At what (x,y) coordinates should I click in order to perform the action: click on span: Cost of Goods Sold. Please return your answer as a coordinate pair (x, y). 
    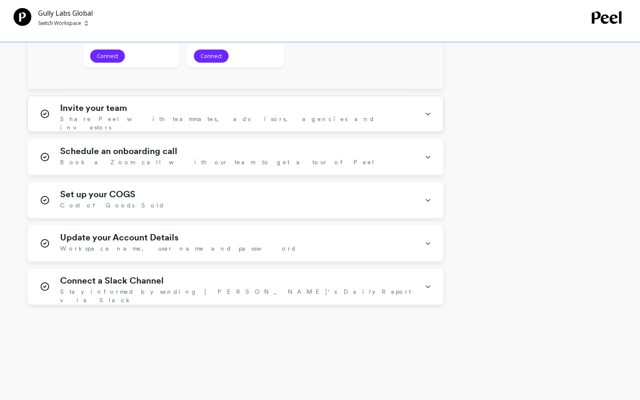
    Looking at the image, I should click on (112, 205).